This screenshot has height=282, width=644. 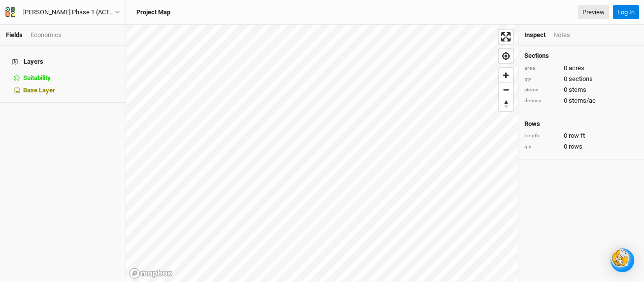 I want to click on a: Preview, so click(x=593, y=13).